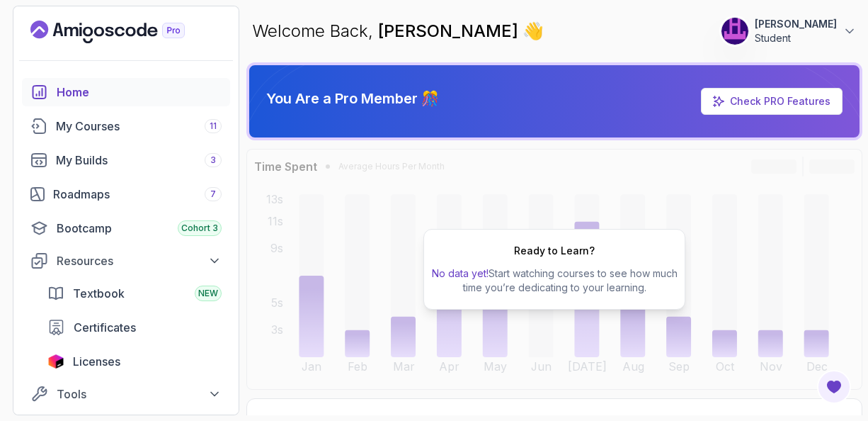 The width and height of the screenshot is (868, 421). What do you see at coordinates (555, 281) in the screenshot?
I see `p: Start watching courses to see how much time you’re dedicating to your learning.` at bounding box center [555, 281].